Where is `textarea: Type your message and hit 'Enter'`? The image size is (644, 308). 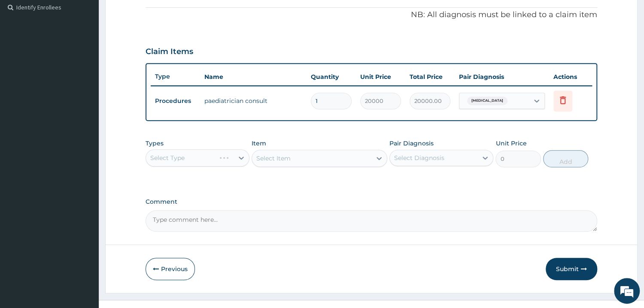 textarea: Type your message and hit 'Enter' is located at coordinates (84, 227).